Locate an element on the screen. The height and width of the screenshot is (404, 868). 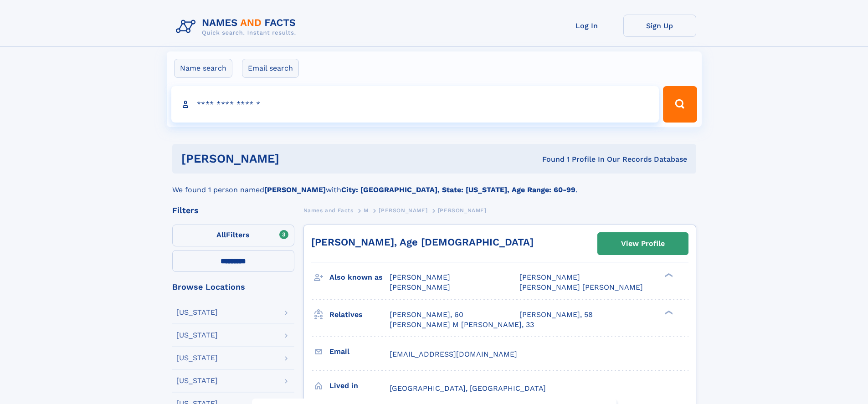
h3: Also known as is located at coordinates (359, 278).